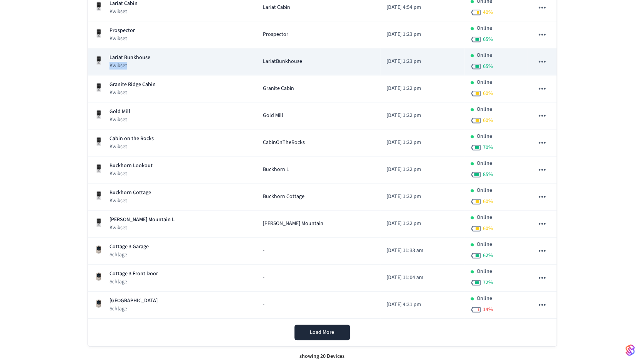 This screenshot has width=644, height=364. I want to click on span: Buckhorn L, so click(276, 170).